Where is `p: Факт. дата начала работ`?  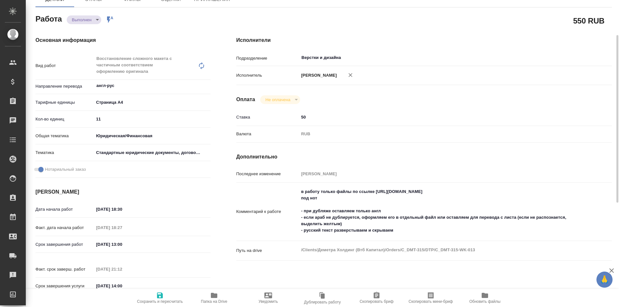
p: Факт. дата начала работ is located at coordinates (64, 228).